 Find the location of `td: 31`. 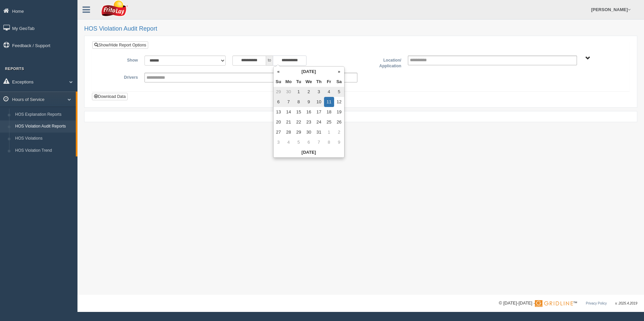

td: 31 is located at coordinates (319, 132).